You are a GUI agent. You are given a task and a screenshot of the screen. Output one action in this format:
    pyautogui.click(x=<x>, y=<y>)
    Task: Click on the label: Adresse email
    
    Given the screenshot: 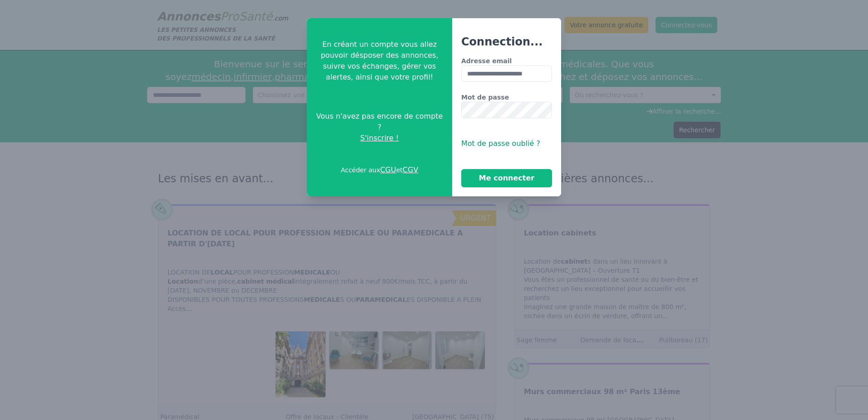 What is the action you would take?
    pyautogui.click(x=507, y=61)
    